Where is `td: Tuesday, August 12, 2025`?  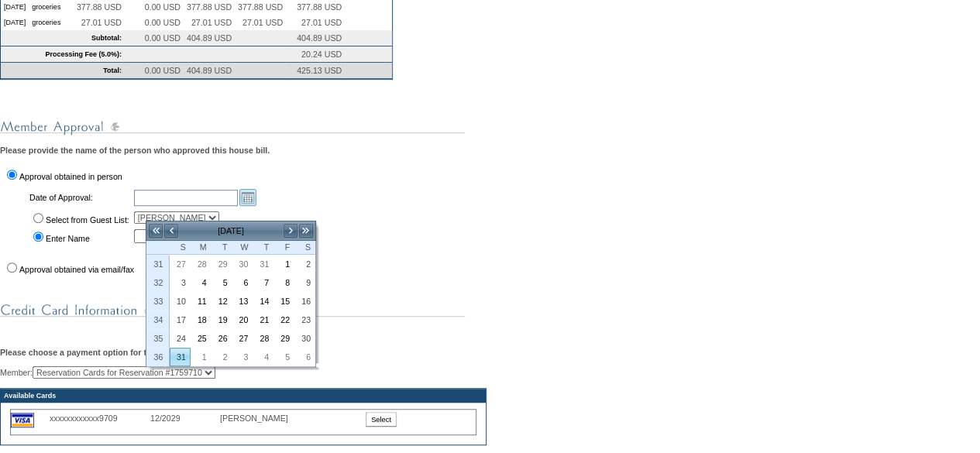
td: Tuesday, August 12, 2025 is located at coordinates (221, 301).